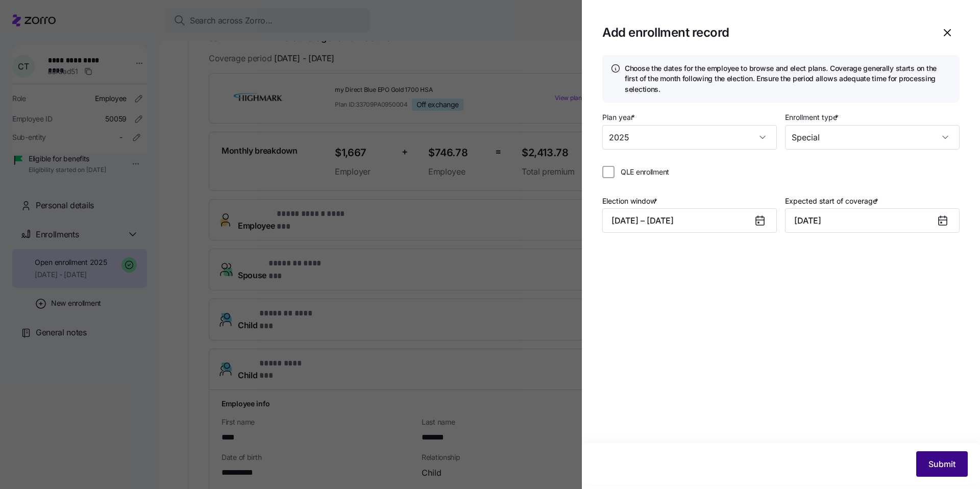 The image size is (980, 489). I want to click on span: Submit, so click(942, 464).